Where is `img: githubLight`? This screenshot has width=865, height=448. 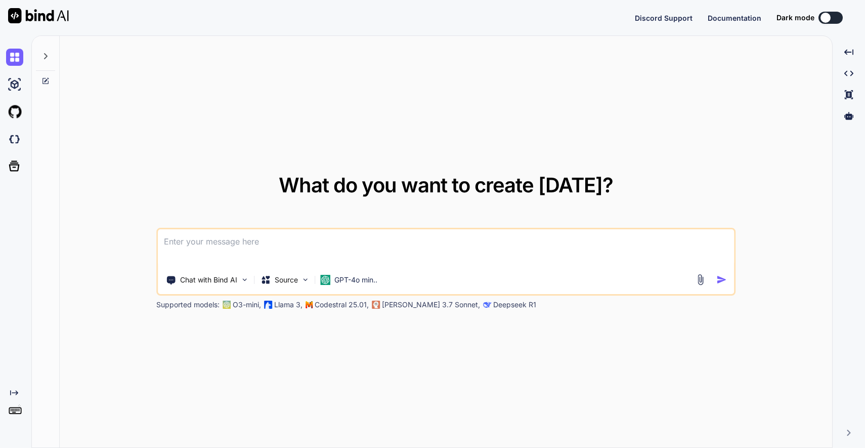 img: githubLight is located at coordinates (15, 112).